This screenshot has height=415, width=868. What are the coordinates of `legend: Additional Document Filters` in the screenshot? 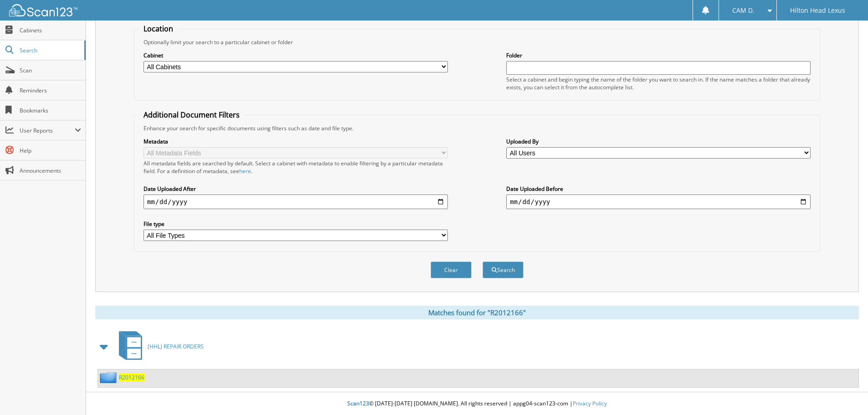 It's located at (191, 115).